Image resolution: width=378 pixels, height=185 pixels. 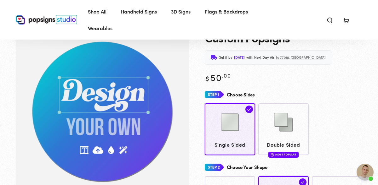 I want to click on a: Double Sided Double Sided Most Popular, so click(x=283, y=129).